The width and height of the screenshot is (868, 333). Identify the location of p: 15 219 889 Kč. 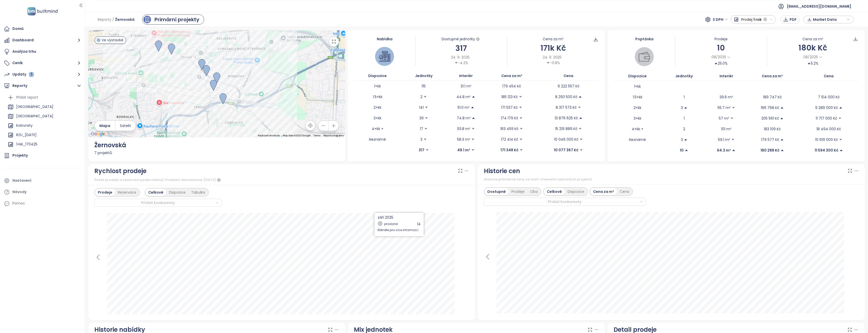
(567, 128).